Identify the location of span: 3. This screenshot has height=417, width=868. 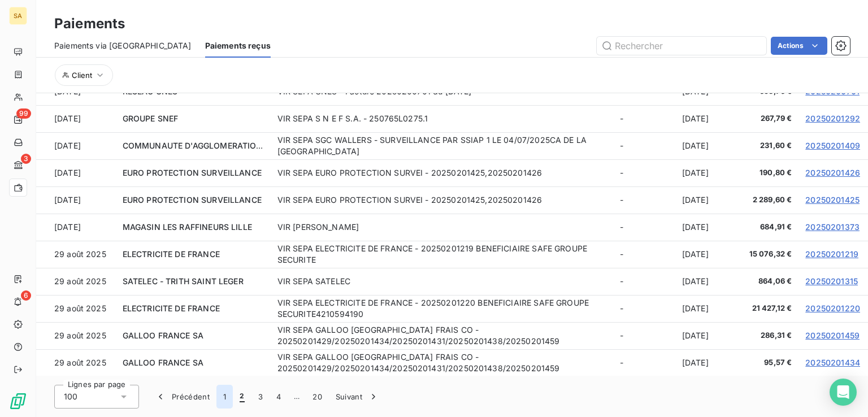
(26, 159).